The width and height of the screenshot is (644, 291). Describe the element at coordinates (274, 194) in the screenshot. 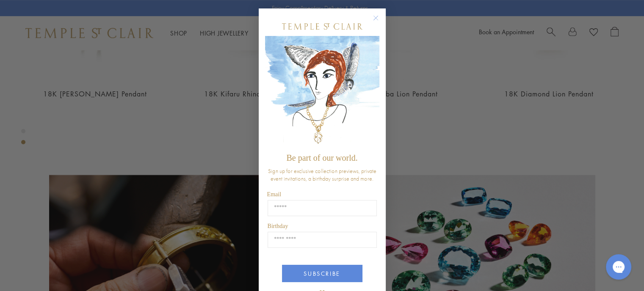

I see `span: Email` at that location.